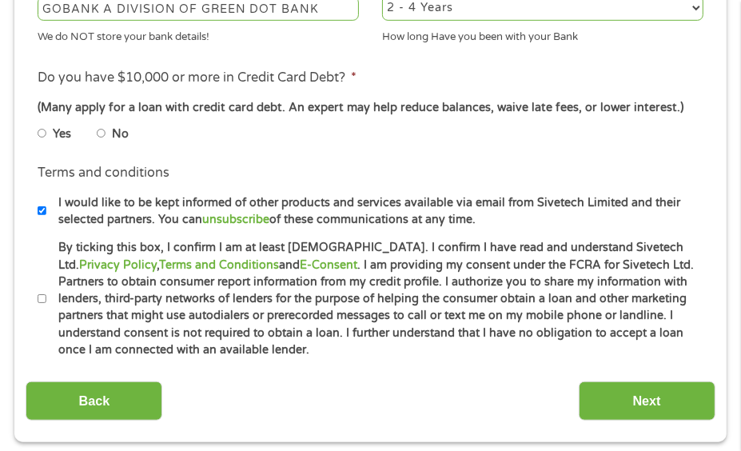 This screenshot has width=741, height=451. I want to click on input: Back, so click(93, 400).